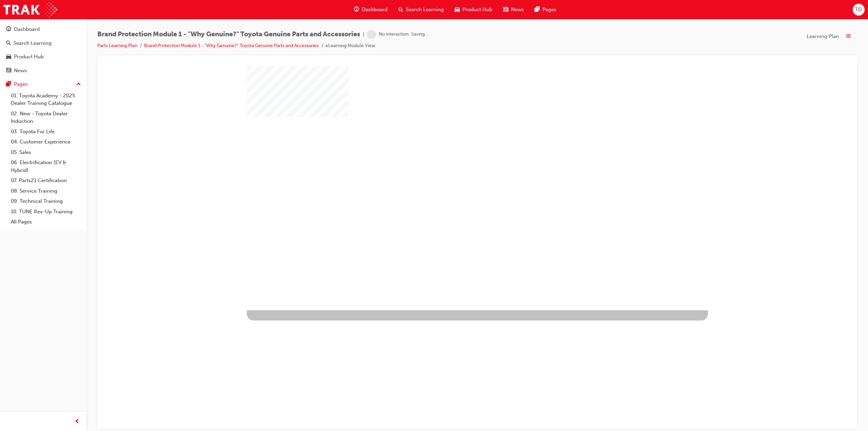 The width and height of the screenshot is (868, 431). I want to click on a: Trak, so click(30, 10).